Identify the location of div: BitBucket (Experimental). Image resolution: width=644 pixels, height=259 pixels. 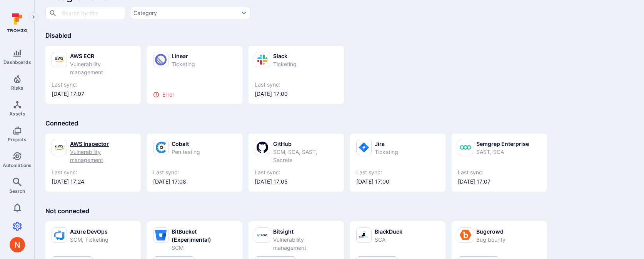
(204, 235).